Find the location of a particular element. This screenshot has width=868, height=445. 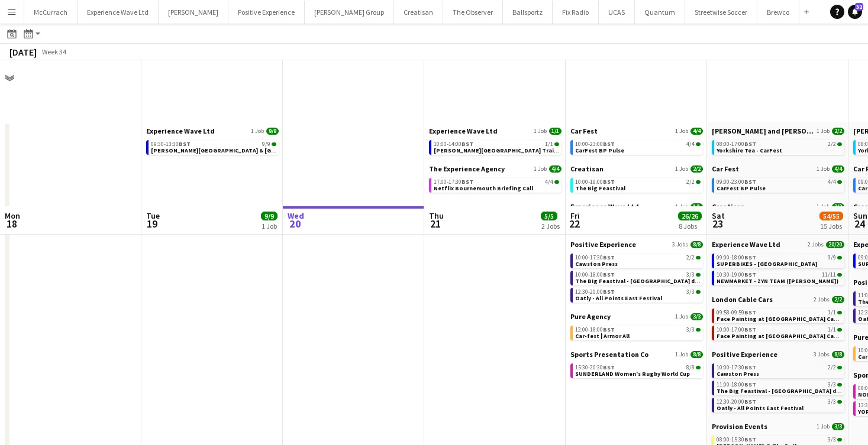

div: Pure Agency1 Job3/312:00-18:00BST3/3Car-fest | Armor All is located at coordinates (637, 331).